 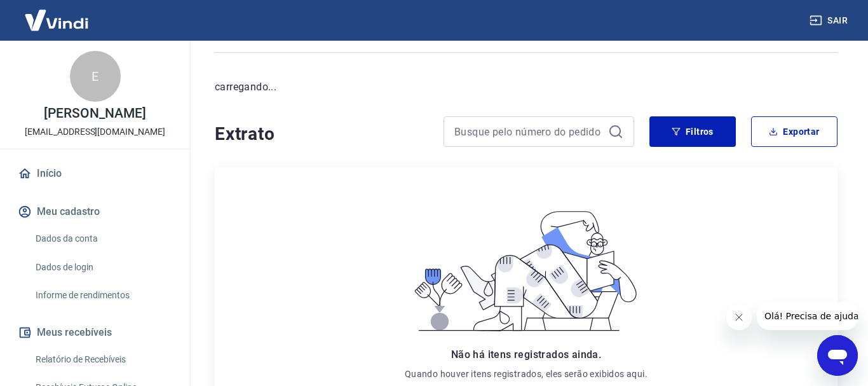 What do you see at coordinates (529, 132) in the screenshot?
I see `input: Busque pelo número do pedido` at bounding box center [529, 132].